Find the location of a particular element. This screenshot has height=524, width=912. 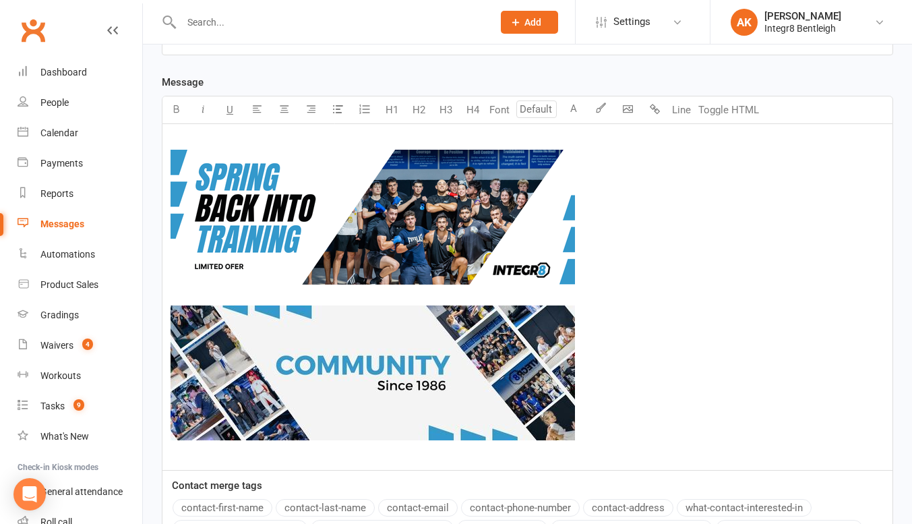

div: Open Intercom Messenger is located at coordinates (30, 494).